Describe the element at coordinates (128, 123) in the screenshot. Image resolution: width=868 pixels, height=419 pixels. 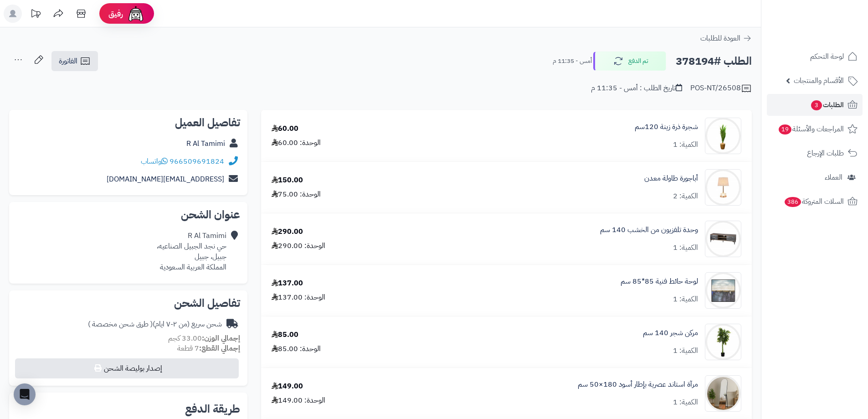
I see `h2: تفاصيل العميل` at that location.